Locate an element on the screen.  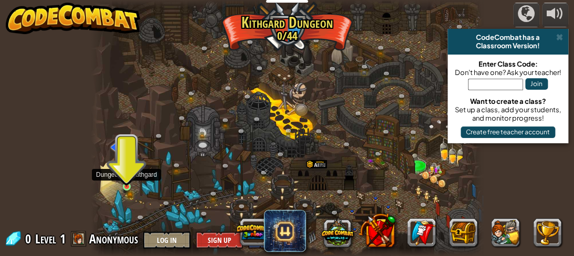
button: Campaigns is located at coordinates (526, 15).